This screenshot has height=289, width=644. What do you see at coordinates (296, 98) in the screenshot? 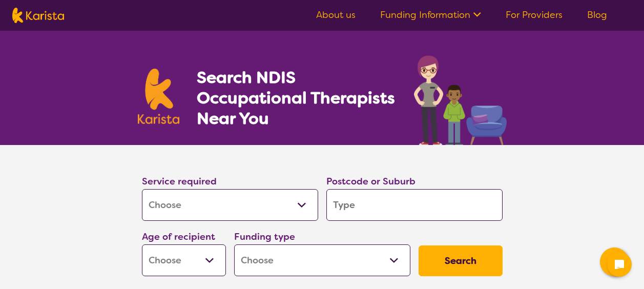
I see `h1: Search NDIS Occupational Therapists Near You` at bounding box center [296, 98].